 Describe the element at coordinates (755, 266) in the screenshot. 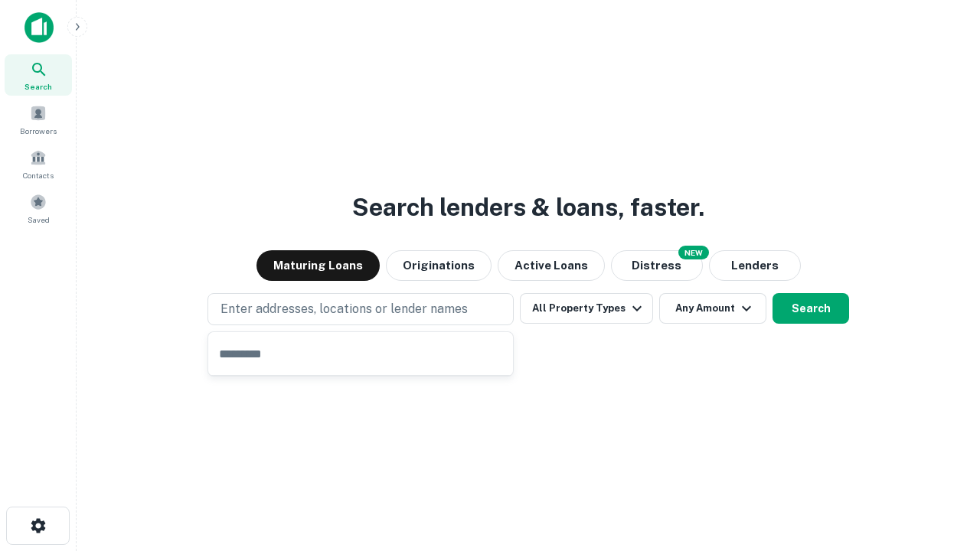

I see `button: Lenders` at that location.